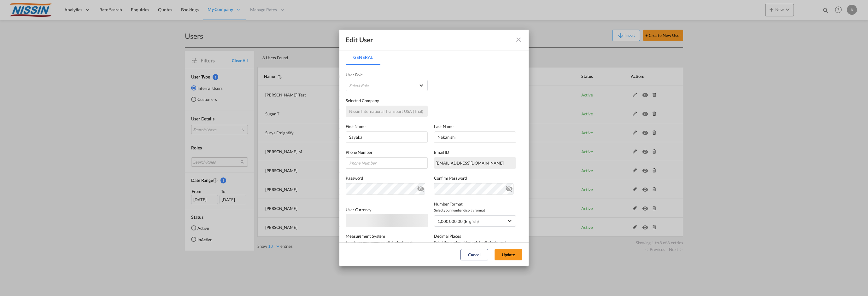 This screenshot has height=296, width=868. What do you see at coordinates (475, 204) in the screenshot?
I see `label: Number Format` at bounding box center [475, 204].